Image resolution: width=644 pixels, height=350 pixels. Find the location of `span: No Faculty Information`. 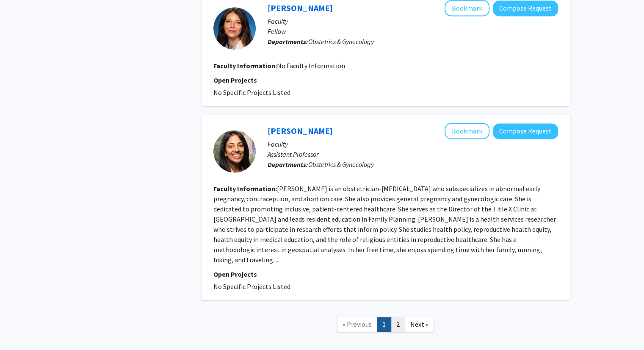

span: No Faculty Information is located at coordinates (311, 66).